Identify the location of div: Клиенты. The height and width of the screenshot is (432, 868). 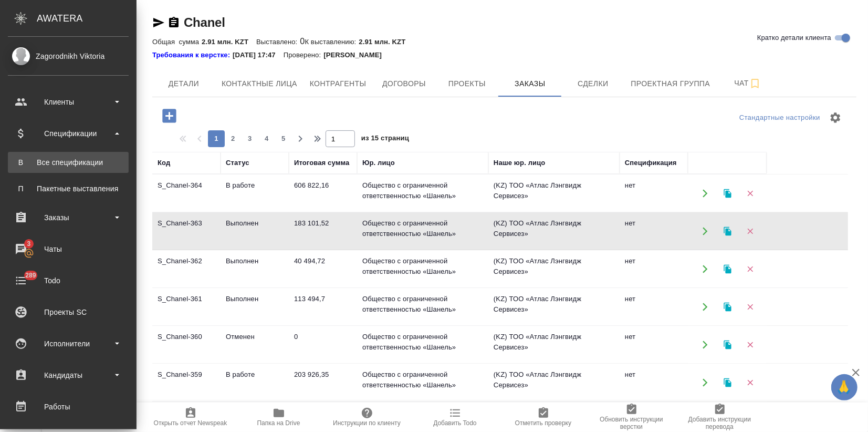
(68, 102).